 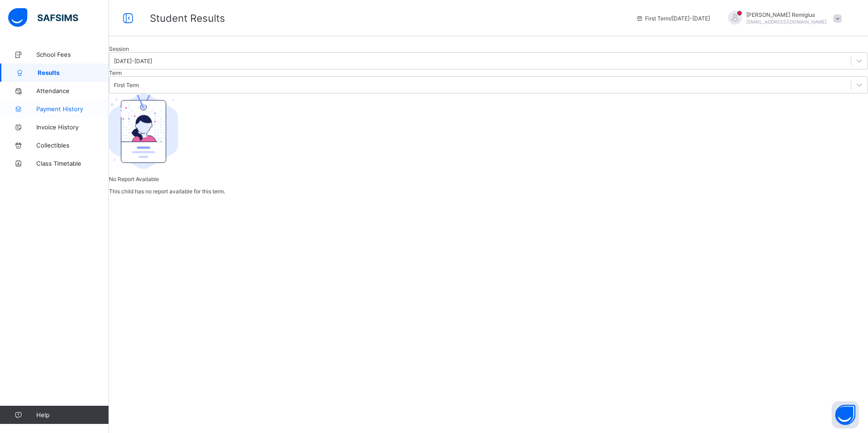 What do you see at coordinates (673, 18) in the screenshot?
I see `span: session/term information` at bounding box center [673, 18].